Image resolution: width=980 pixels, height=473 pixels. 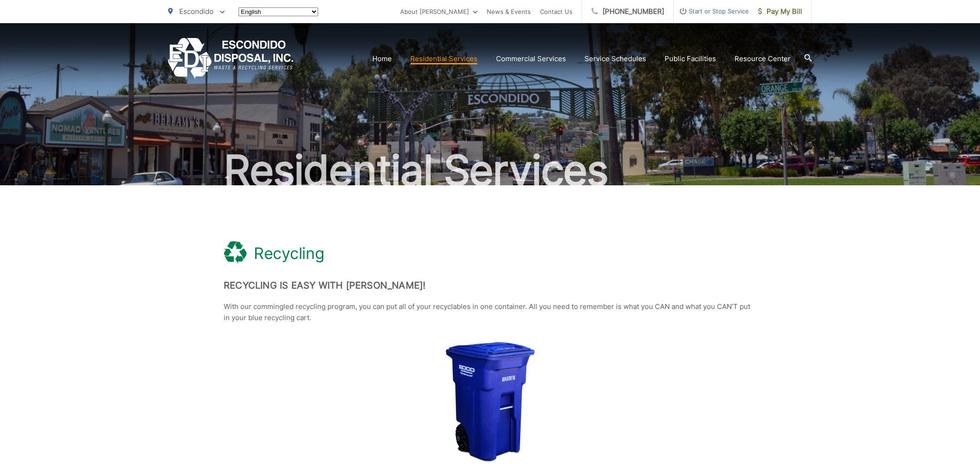 I want to click on a: EDCD logo. Return to the homepage., so click(x=231, y=58).